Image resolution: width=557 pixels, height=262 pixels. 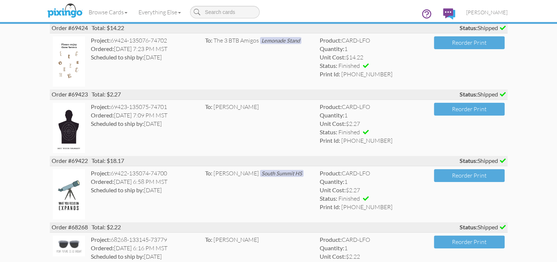 I want to click on div: 69423-135075-74701, so click(x=145, y=107).